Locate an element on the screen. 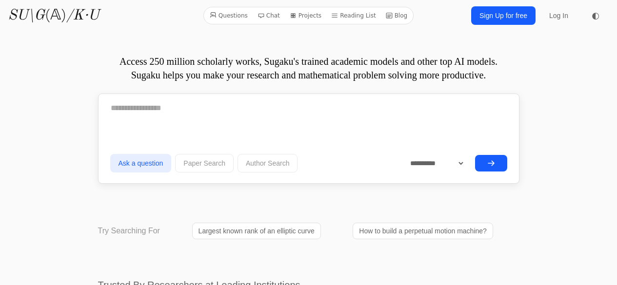 The height and width of the screenshot is (285, 617). a: Sign Up for free is located at coordinates (504, 16).